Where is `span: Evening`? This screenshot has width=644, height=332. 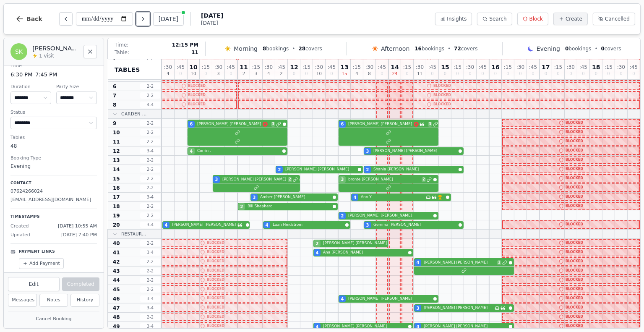 span: Evening is located at coordinates (548, 49).